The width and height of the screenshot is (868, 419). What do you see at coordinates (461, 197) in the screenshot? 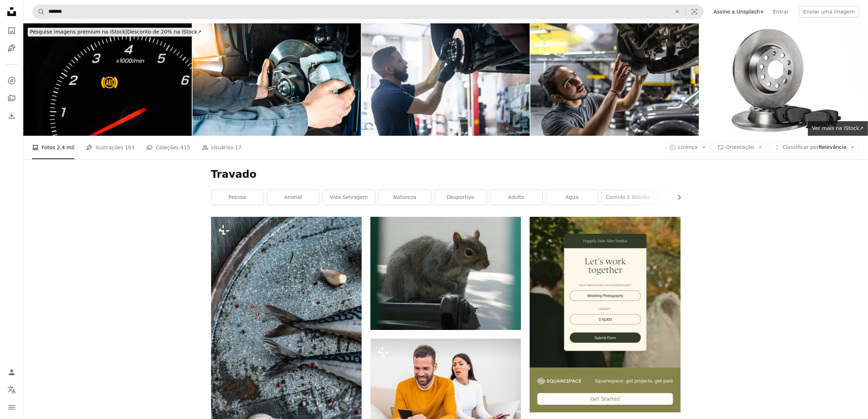
I see `a: desportivo` at bounding box center [461, 197].